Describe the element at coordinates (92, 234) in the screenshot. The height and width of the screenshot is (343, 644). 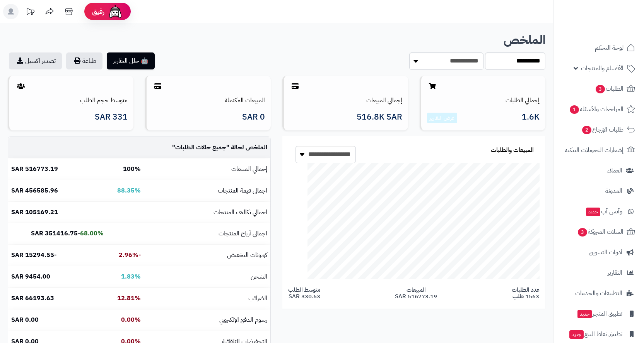
I see `b: 68.00%` at that location.